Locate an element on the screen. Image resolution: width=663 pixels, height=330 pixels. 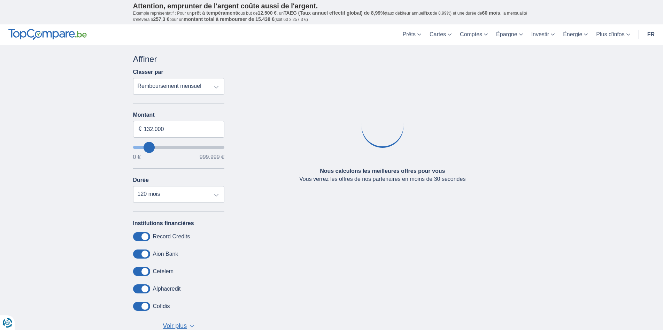
label: Cofidis is located at coordinates (161, 306).